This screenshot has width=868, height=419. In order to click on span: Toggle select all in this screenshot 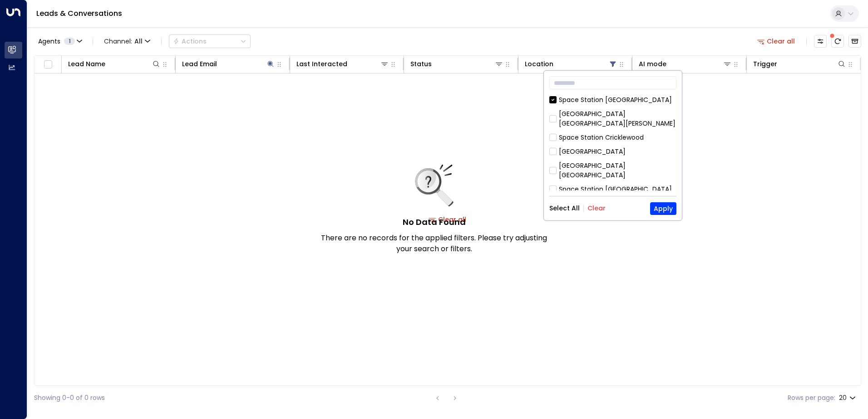, I will do `click(47, 65)`.